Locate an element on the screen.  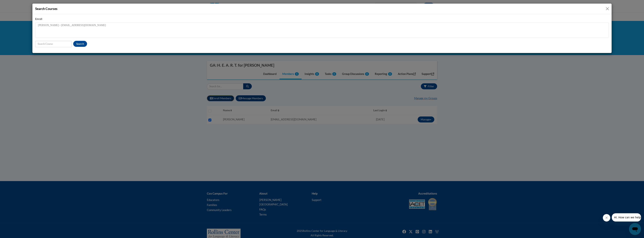
span: Hi. How can we help? is located at coordinates (16, 4).